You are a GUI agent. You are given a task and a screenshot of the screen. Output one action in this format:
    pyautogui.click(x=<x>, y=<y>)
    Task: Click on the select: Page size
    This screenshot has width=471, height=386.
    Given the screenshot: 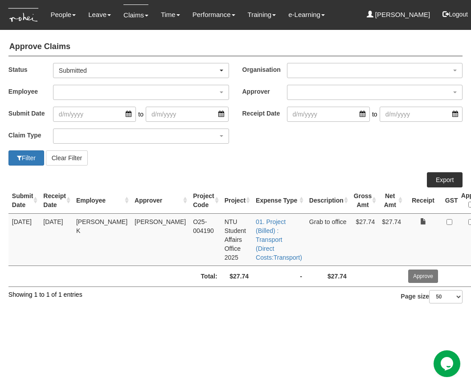 What is the action you would take?
    pyautogui.click(x=446, y=297)
    